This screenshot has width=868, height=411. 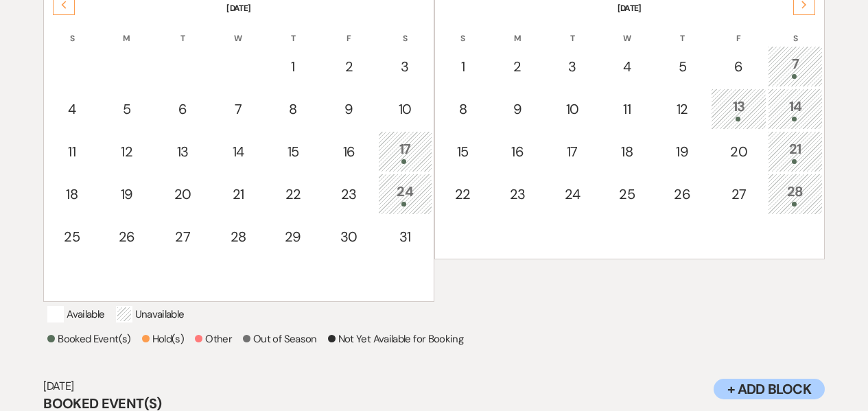 What do you see at coordinates (75, 314) in the screenshot?
I see `p: Available` at bounding box center [75, 314].